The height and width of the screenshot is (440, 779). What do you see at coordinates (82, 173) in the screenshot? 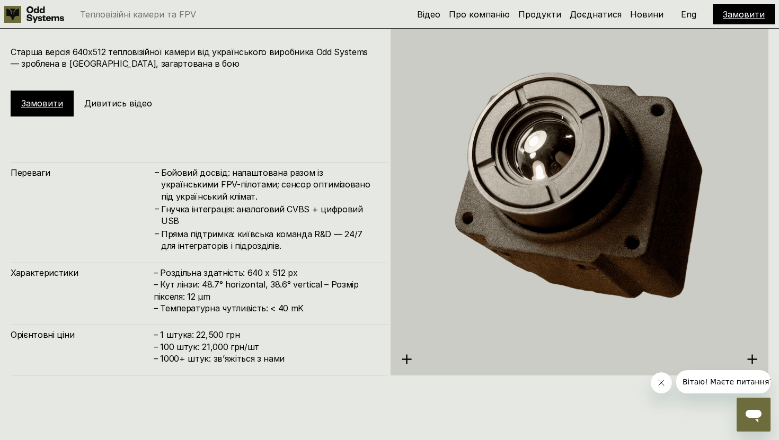
I see `h4: Переваги` at bounding box center [82, 173].